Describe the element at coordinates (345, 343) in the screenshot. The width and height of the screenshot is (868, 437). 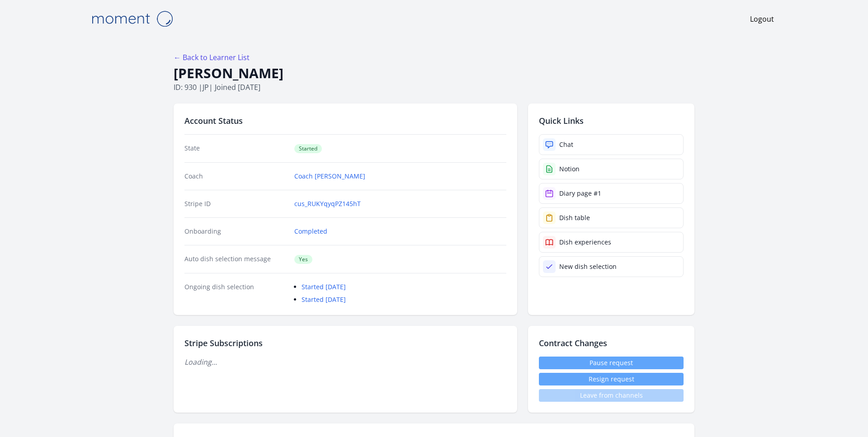
I see `h2: Stripe Subscriptions` at that location.